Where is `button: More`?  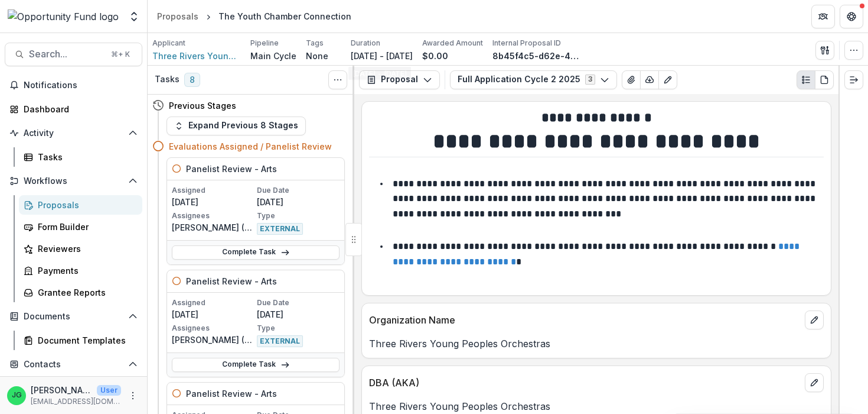 button: More is located at coordinates (133, 396).